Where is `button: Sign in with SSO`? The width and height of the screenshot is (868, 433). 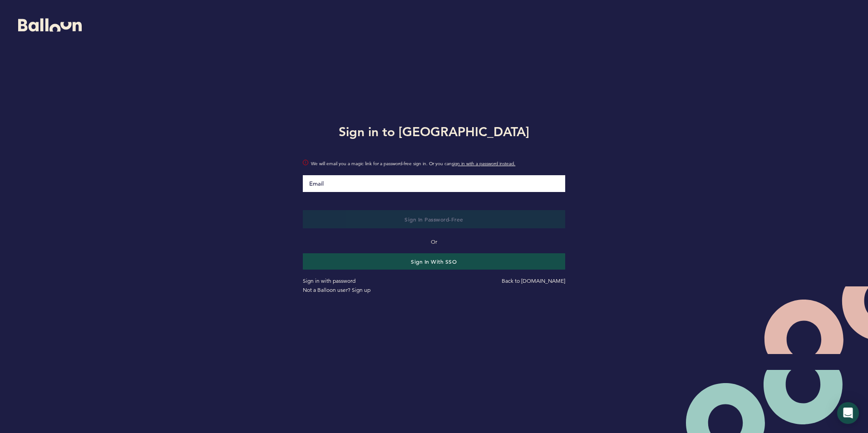 button: Sign in with SSO is located at coordinates (434, 262).